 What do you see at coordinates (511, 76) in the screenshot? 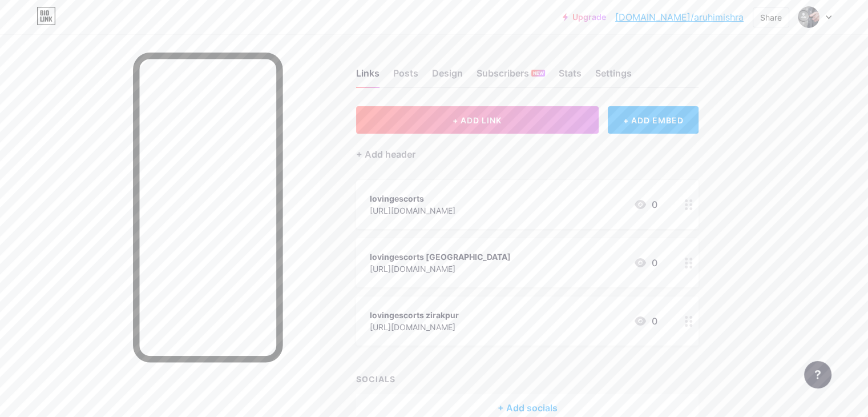
I see `div: Subscribers` at bounding box center [511, 76].